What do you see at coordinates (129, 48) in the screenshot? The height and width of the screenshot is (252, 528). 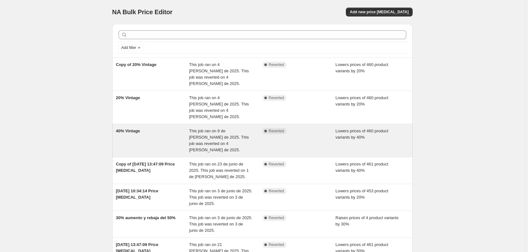 I see `span: Add filter` at bounding box center [129, 48].